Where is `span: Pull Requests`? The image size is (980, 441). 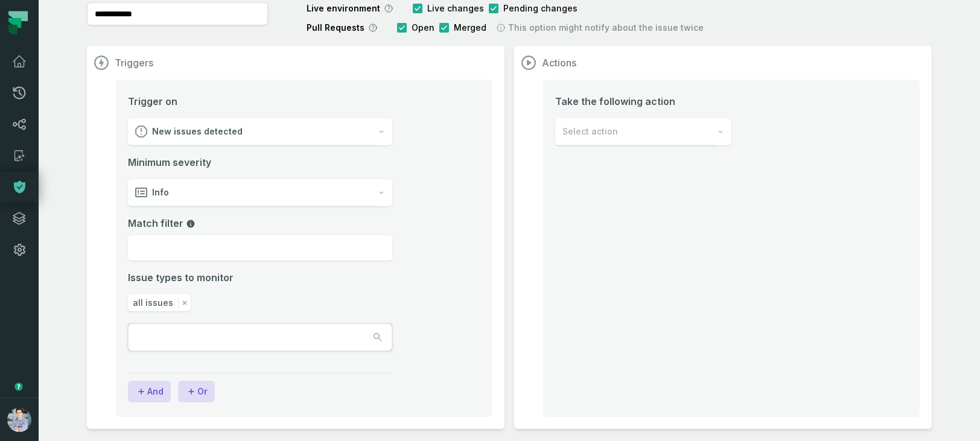 span: Pull Requests is located at coordinates (336, 28).